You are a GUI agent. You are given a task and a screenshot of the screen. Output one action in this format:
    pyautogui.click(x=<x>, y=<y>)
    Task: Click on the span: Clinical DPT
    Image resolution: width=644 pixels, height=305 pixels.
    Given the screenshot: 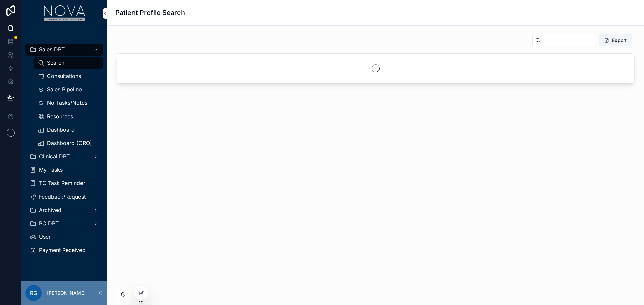 What is the action you would take?
    pyautogui.click(x=54, y=156)
    